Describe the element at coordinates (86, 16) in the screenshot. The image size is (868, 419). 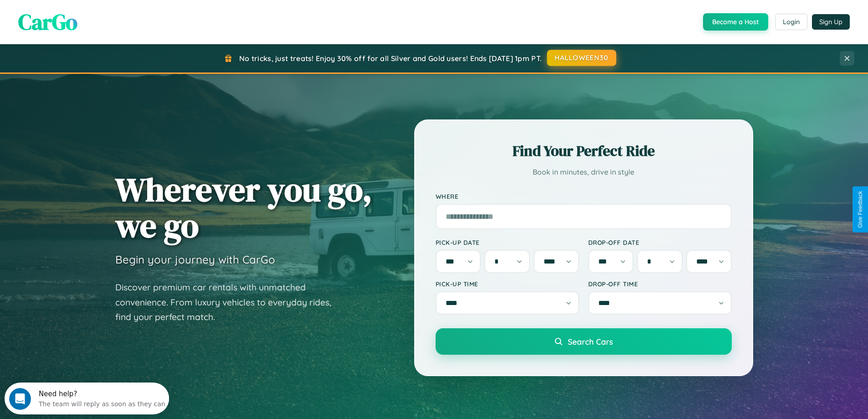
I see `div: Open Intercom Messenger` at that location.